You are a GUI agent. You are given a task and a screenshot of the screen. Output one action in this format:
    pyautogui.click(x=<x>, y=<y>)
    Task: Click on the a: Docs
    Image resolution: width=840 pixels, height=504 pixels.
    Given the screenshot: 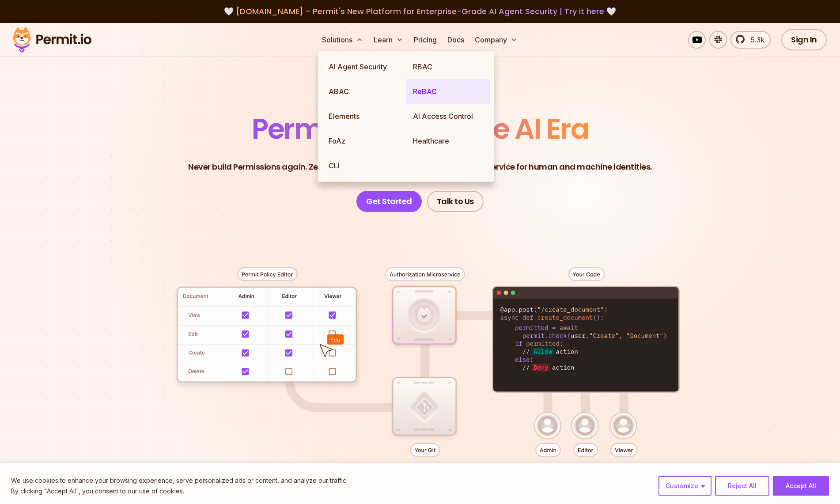 What is the action you would take?
    pyautogui.click(x=455, y=39)
    